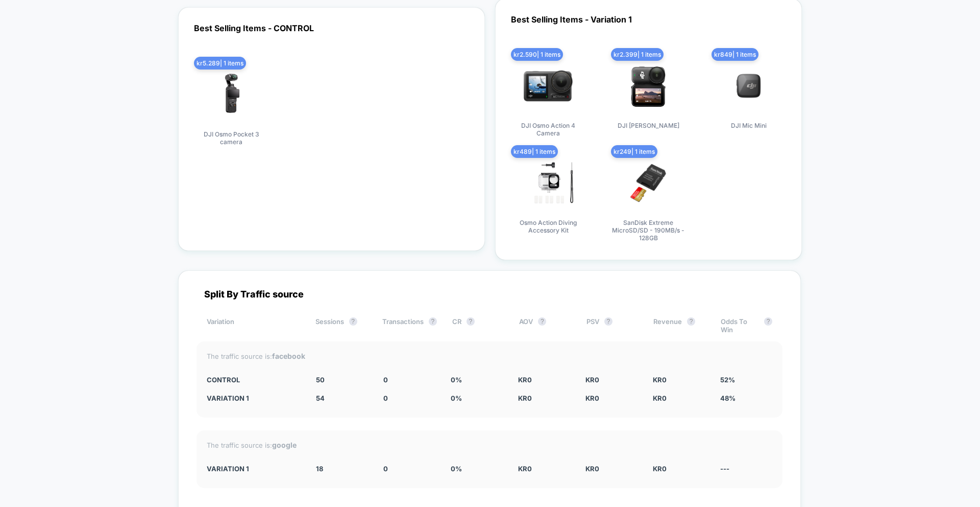  I want to click on span: 54, so click(321, 398).